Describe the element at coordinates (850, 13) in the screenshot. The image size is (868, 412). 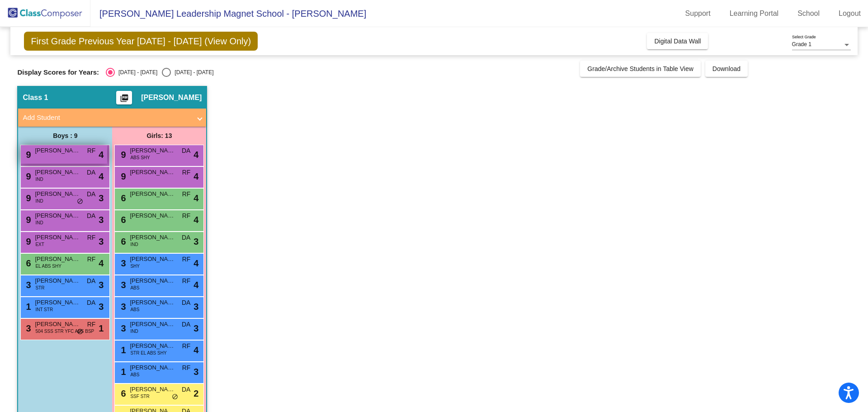
I see `a: Logout` at that location.